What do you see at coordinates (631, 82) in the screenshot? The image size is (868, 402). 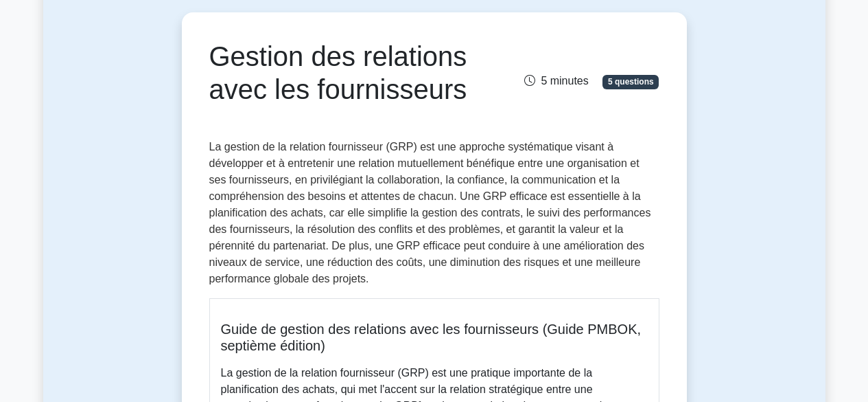 I see `font: 5 questions` at bounding box center [631, 82].